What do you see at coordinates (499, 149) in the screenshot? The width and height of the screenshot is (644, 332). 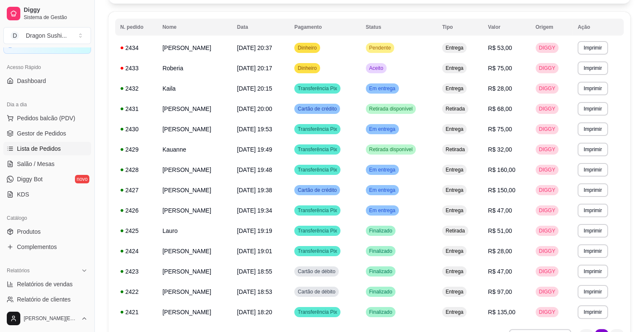 I see `span: R$ 32,00` at bounding box center [499, 149].